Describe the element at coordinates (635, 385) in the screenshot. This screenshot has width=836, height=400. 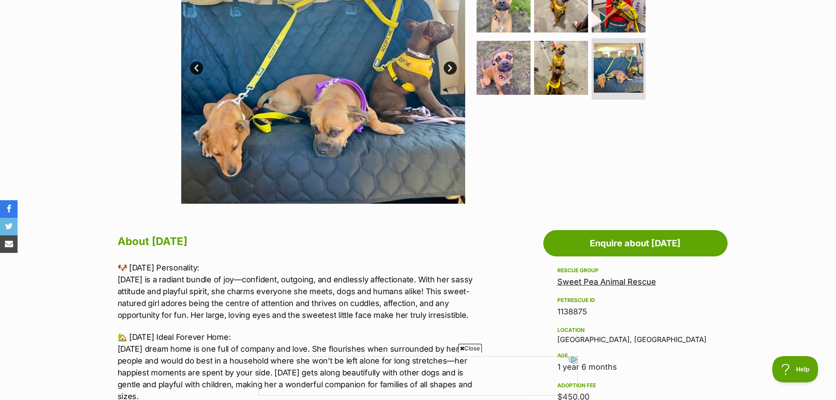
I see `div: Adoption fee` at that location.